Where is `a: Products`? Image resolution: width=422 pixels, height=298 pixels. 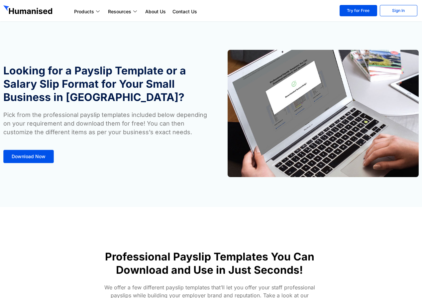 a: Products is located at coordinates (88, 12).